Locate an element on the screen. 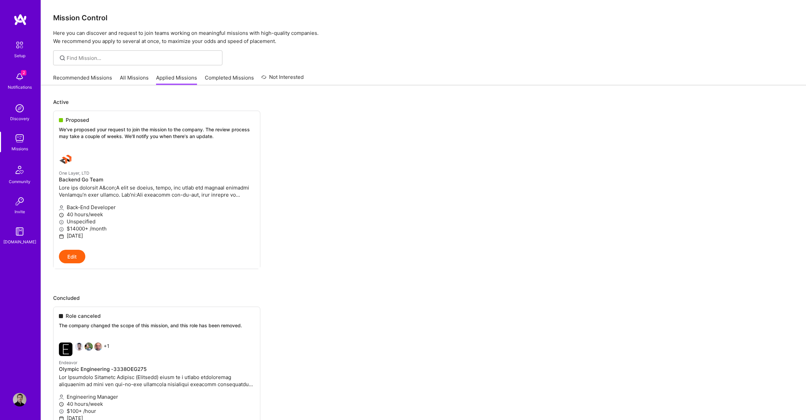 This screenshot has height=420, width=806. a: Recommended Missions is located at coordinates (83, 80).